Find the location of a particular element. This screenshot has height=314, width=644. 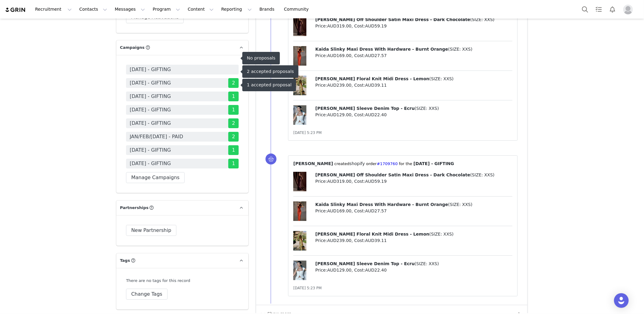

body: Rich Text Area. Press ALT-0 for help. is located at coordinates (128, 8).